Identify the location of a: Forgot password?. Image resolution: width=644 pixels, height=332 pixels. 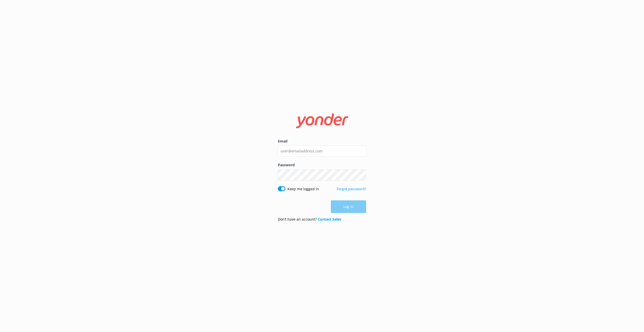
(351, 188).